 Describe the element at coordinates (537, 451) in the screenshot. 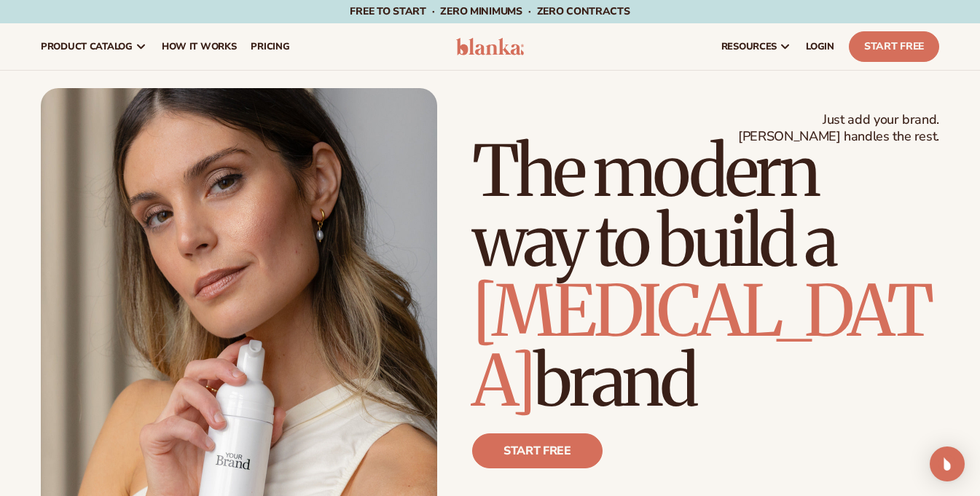

I see `a: Start free` at that location.